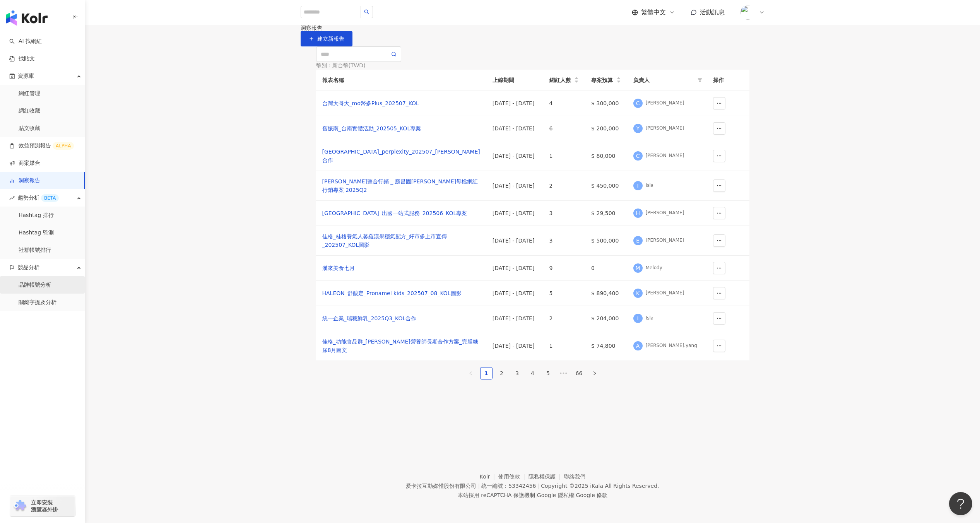 The image size is (980, 523). What do you see at coordinates (366, 12) in the screenshot?
I see `span: search` at bounding box center [366, 12].